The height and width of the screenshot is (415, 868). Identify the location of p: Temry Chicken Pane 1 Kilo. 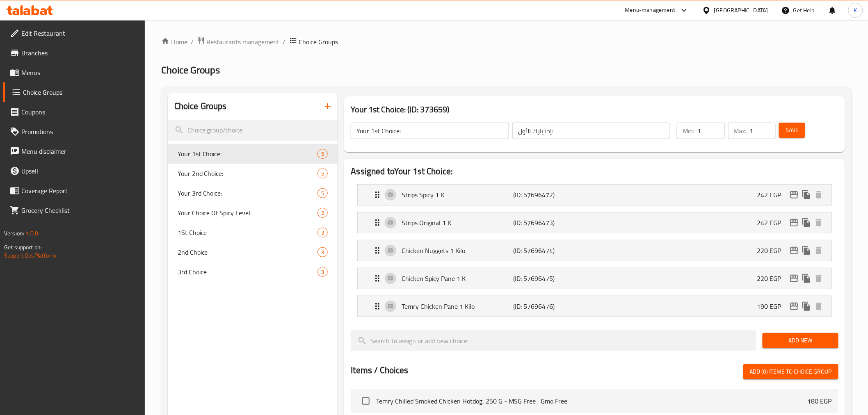
(458, 306).